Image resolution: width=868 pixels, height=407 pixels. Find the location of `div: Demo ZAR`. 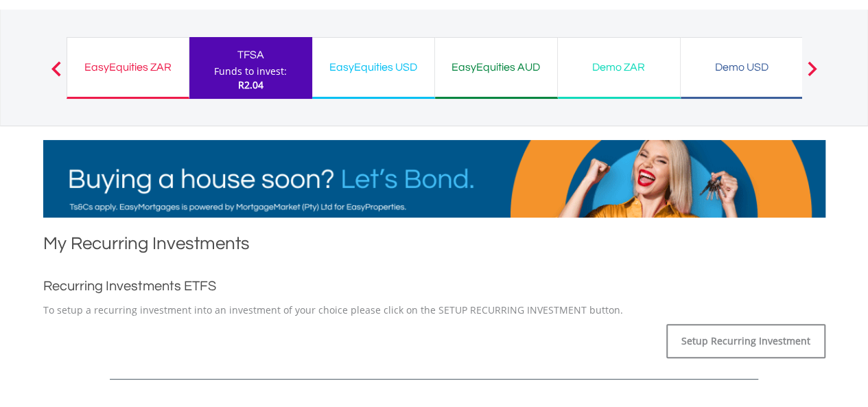

div: Demo ZAR is located at coordinates (619, 68).